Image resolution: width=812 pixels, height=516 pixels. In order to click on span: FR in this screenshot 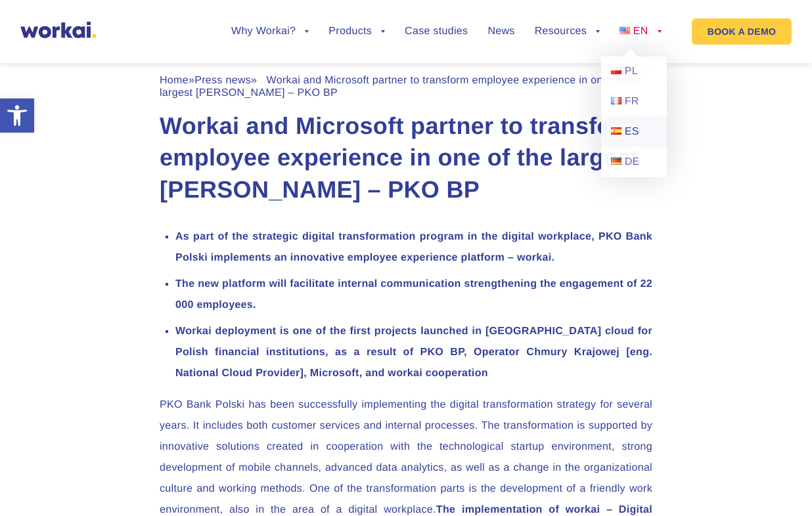, I will do `click(632, 101)`.